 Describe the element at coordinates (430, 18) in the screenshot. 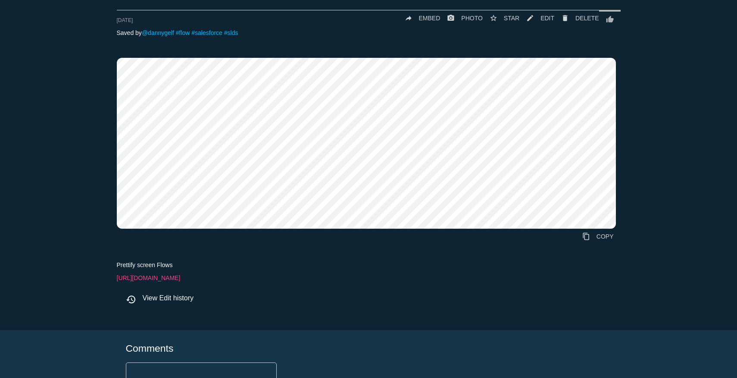

I see `span: EMBED` at that location.